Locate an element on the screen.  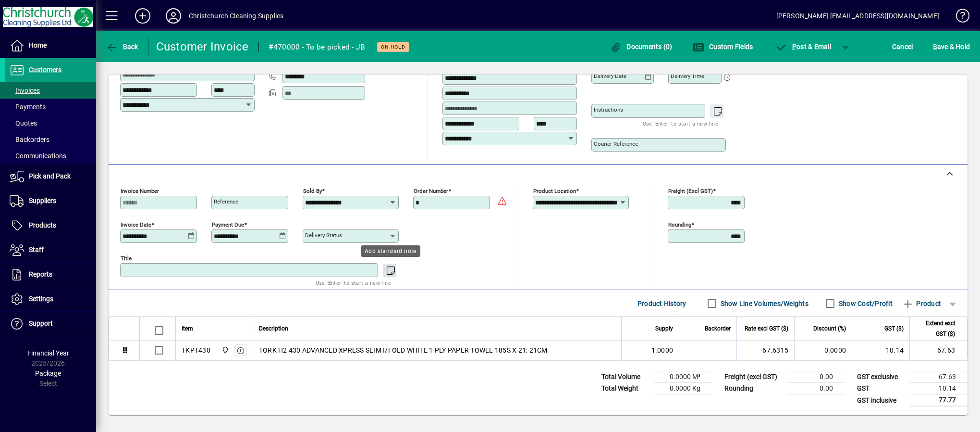
button: Back is located at coordinates (122, 46).